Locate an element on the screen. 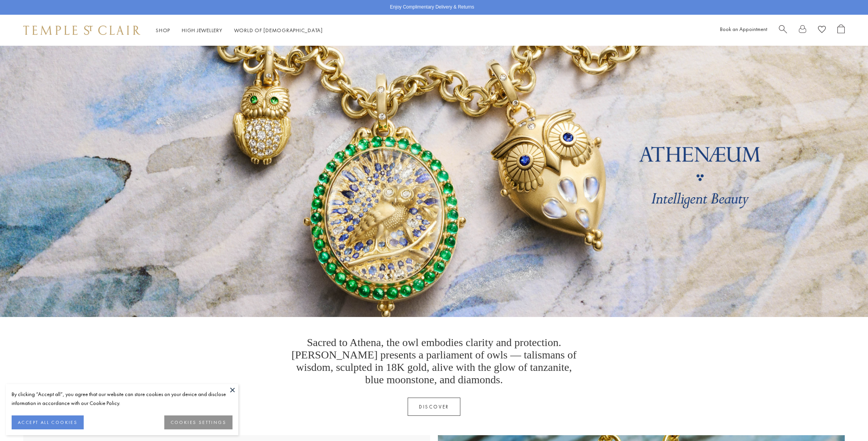  div: By clicking “Accept all”, you agree that our website can store cookies on your device and disclos... is located at coordinates (122, 399).